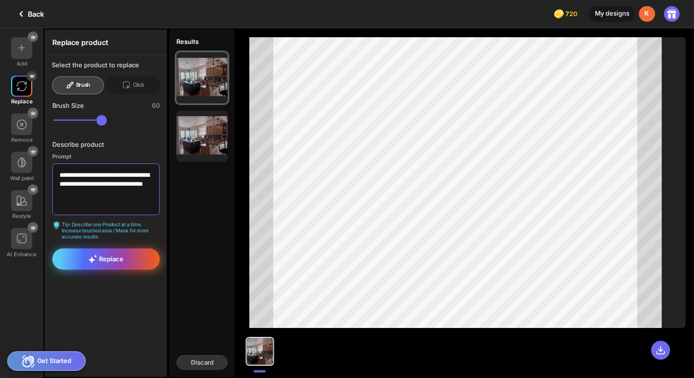  What do you see at coordinates (22, 140) in the screenshot?
I see `div: Remove` at bounding box center [22, 140].